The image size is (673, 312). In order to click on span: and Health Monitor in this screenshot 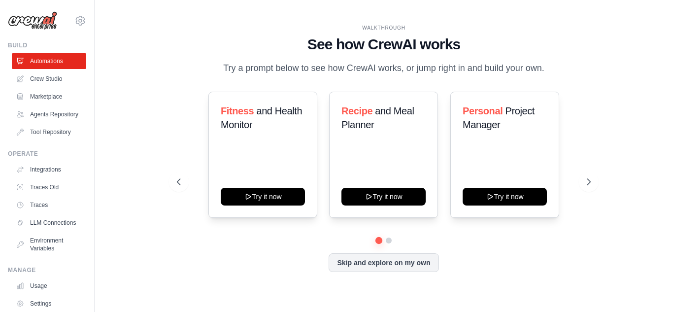, I will do `click(261, 118)`.